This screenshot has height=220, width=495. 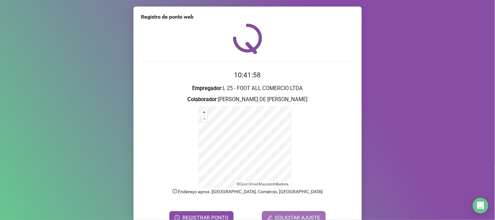 I want to click on strong: Colaborador, so click(x=202, y=99).